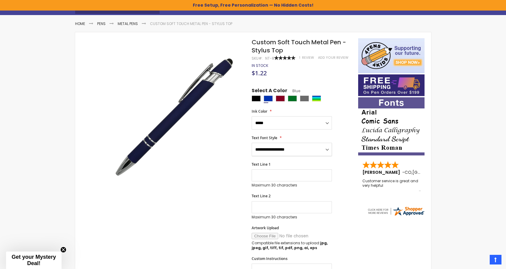 The width and height of the screenshot is (506, 269). I want to click on span: Get your Mystery Deal!, so click(33, 260).